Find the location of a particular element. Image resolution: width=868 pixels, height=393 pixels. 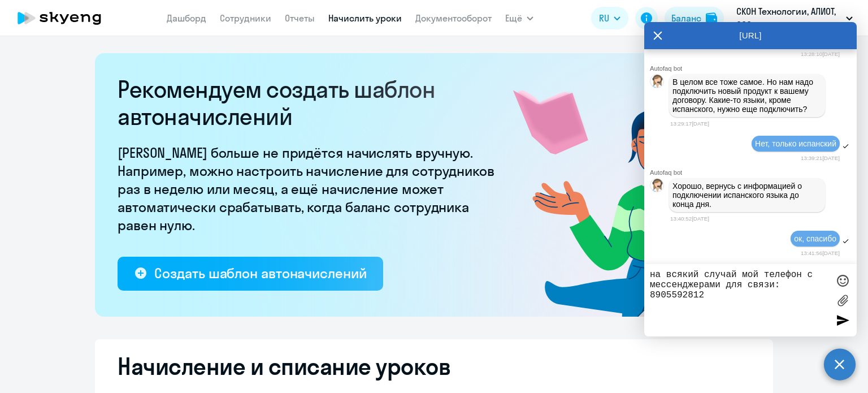

button: СКОН Технологии, АЛИОТ, ООО is located at coordinates (795, 18).